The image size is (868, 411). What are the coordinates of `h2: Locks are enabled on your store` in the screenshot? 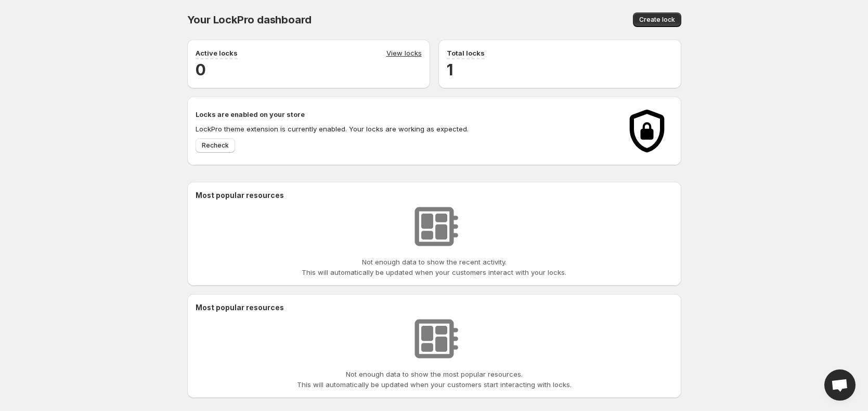 It's located at (403, 114).